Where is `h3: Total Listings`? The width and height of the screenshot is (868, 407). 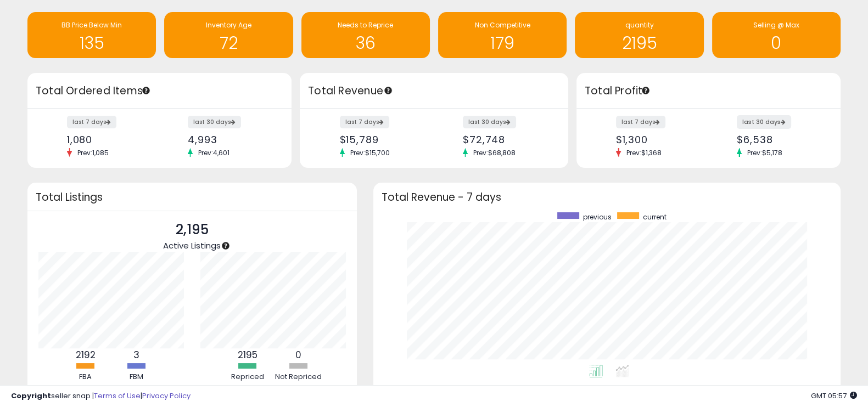 h3: Total Listings is located at coordinates (192, 197).